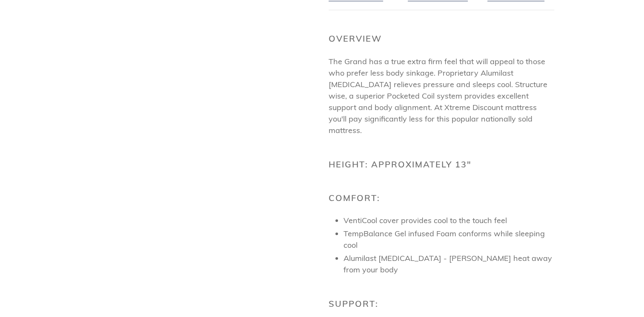  I want to click on h2: Height: Approximately 13", so click(441, 165).